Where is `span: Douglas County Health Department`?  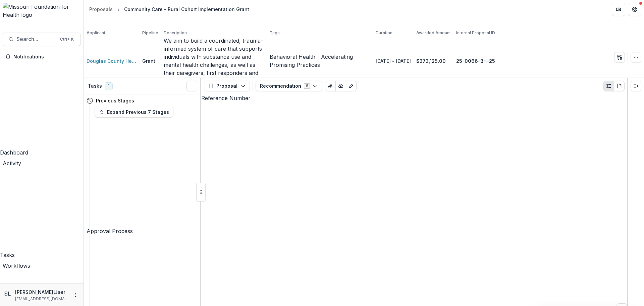
span: Douglas County Health Department is located at coordinates (112, 60).